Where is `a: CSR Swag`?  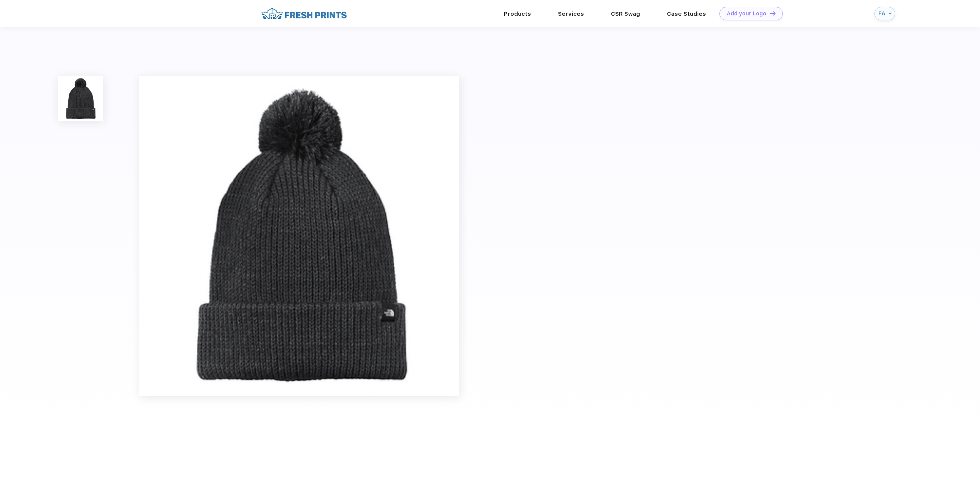
a: CSR Swag is located at coordinates (625, 14).